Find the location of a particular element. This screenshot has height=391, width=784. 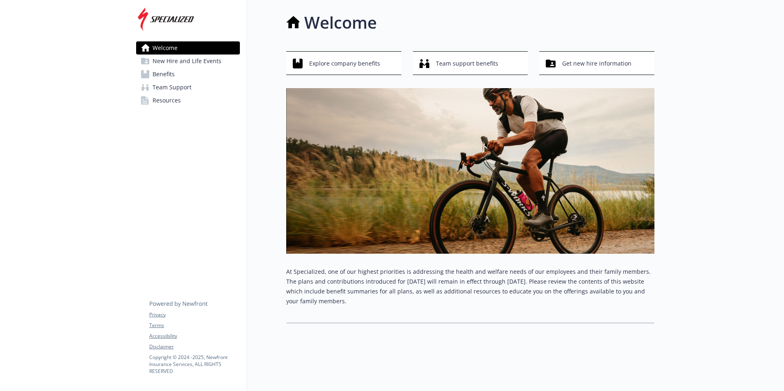

button: Explore company benefits is located at coordinates (344, 63).